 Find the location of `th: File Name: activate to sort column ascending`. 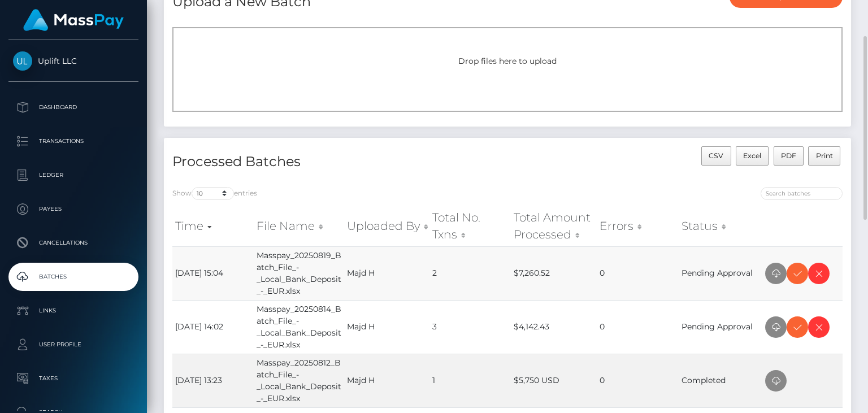

th: File Name: activate to sort column ascending is located at coordinates (299, 226).